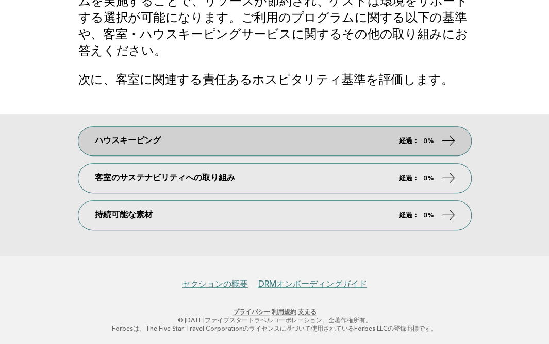 The image size is (549, 344). What do you see at coordinates (165, 178) in the screenshot?
I see `font: 客室のサステナビリティへの取り組み` at bounding box center [165, 178].